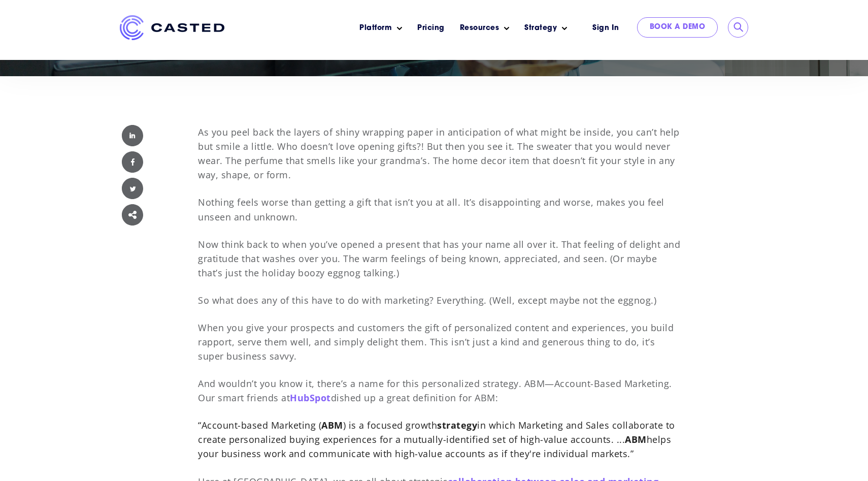  I want to click on p: And wouldn’t you know it, there’s a name for this personalized strategy. ABM—Account-Based Market..., so click(439, 391).